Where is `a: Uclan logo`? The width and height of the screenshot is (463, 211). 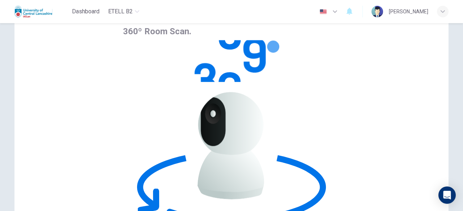 a: Uclan logo is located at coordinates (42, 12).